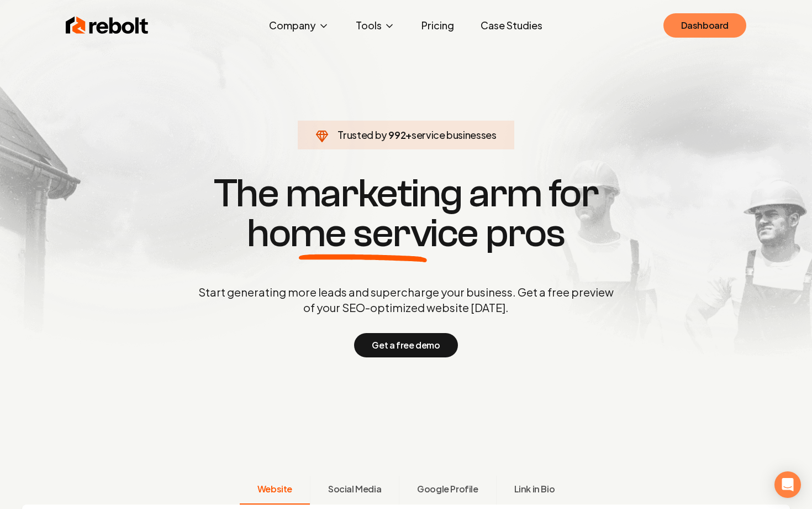 The width and height of the screenshot is (812, 509). What do you see at coordinates (438, 25) in the screenshot?
I see `a: Pricing` at bounding box center [438, 25].